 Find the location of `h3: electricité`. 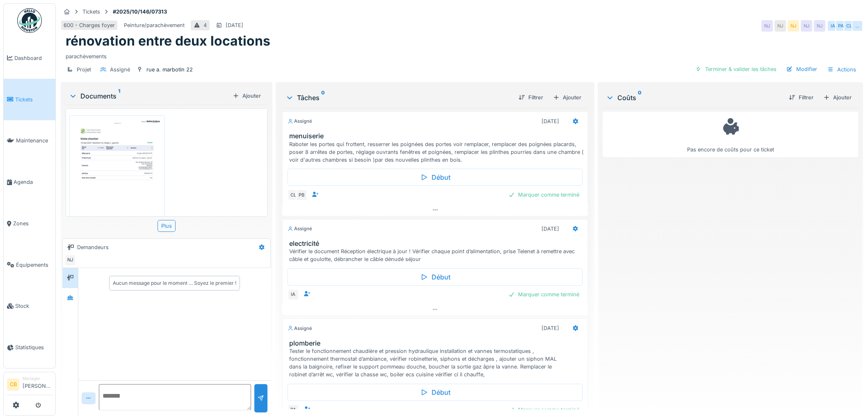

h3: electricité is located at coordinates (437, 243).